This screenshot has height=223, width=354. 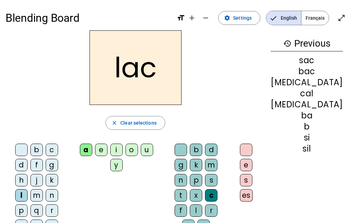 I want to click on div: x, so click(x=196, y=196).